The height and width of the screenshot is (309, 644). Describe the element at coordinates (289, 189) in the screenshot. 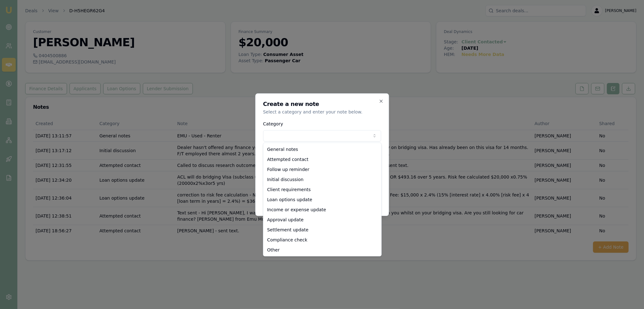

I see `span: Client requirements` at that location.